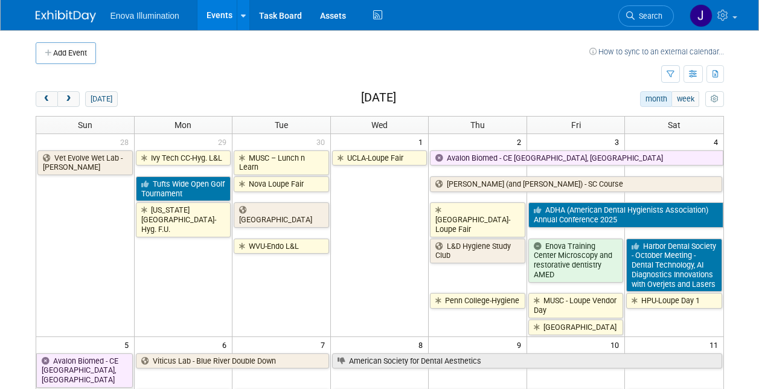  What do you see at coordinates (656, 99) in the screenshot?
I see `button: month` at bounding box center [656, 99].